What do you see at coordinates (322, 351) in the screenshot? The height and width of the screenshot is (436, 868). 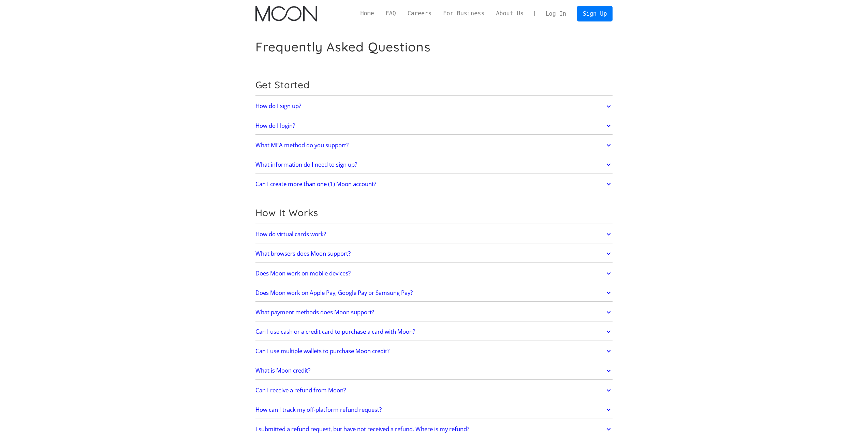 I see `h2: Can I use multiple wallets to purchase Moon credit?` at bounding box center [322, 351].